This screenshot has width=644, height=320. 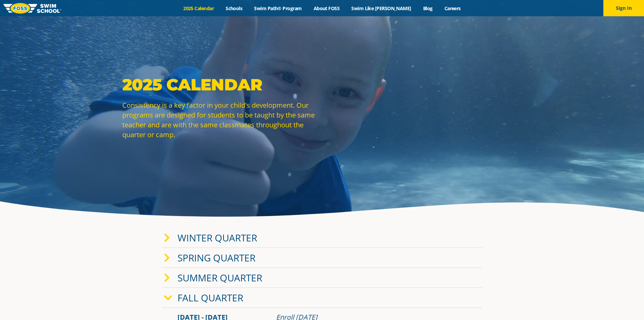 What do you see at coordinates (192, 84) in the screenshot?
I see `strong: 2025 Calendar` at bounding box center [192, 84].